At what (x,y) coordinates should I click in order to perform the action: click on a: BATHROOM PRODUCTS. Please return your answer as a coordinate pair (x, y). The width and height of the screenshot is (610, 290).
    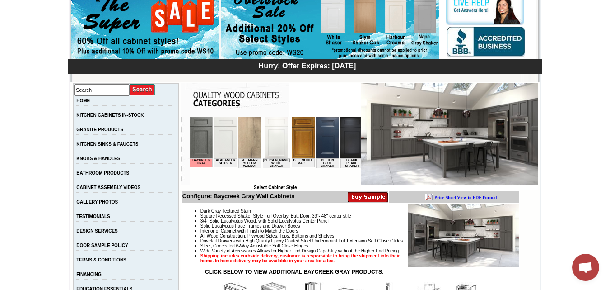
    Looking at the image, I should click on (103, 173).